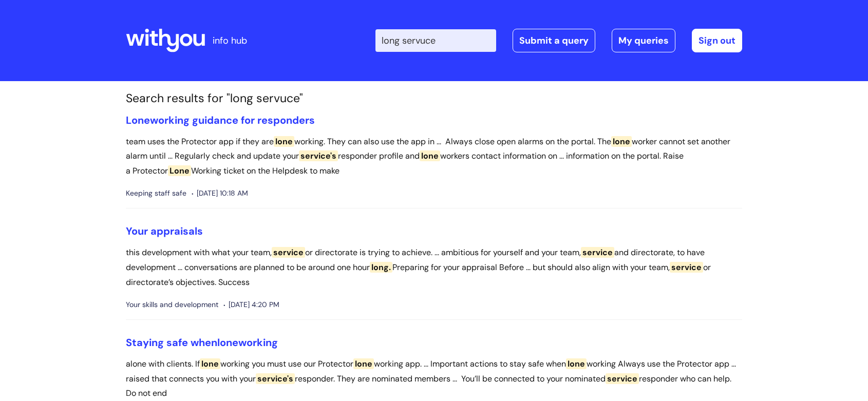 The width and height of the screenshot is (868, 401). What do you see at coordinates (202, 342) in the screenshot?
I see `a: Staying safe whenloneworking` at bounding box center [202, 342].